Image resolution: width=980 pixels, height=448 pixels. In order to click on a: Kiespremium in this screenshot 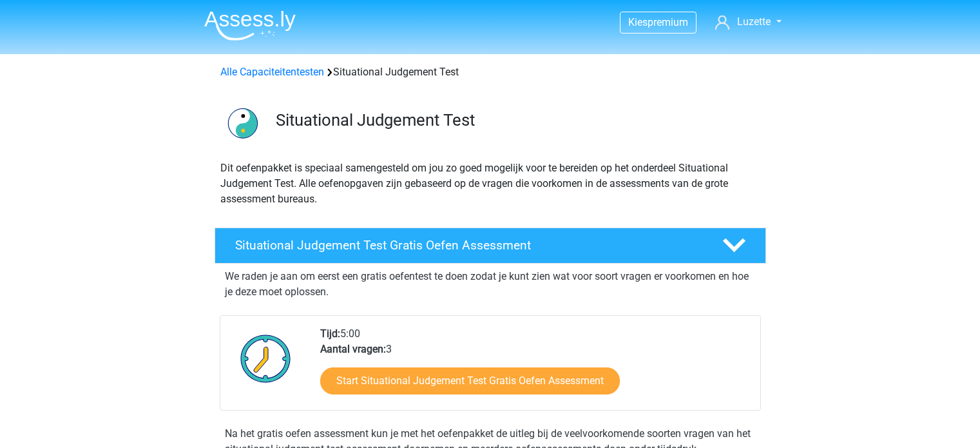, I will do `click(658, 22)`.